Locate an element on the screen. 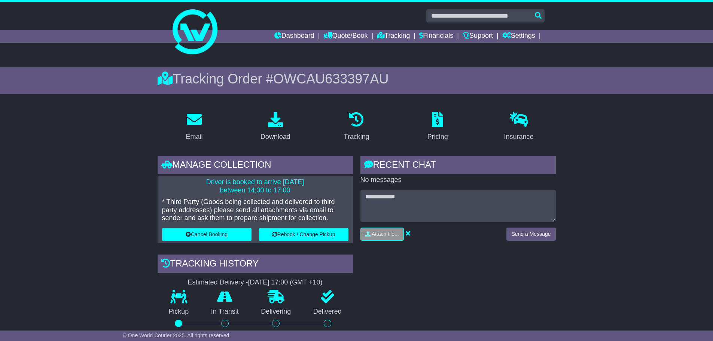  a: Insurance is located at coordinates (519, 127).